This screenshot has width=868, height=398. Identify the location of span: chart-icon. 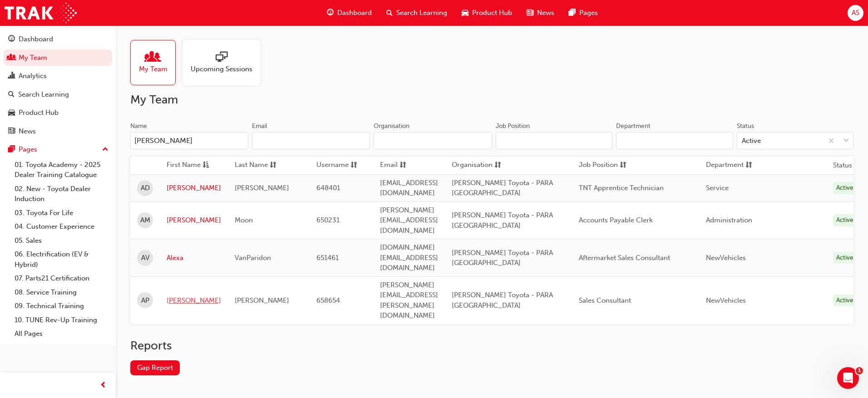
(11, 77).